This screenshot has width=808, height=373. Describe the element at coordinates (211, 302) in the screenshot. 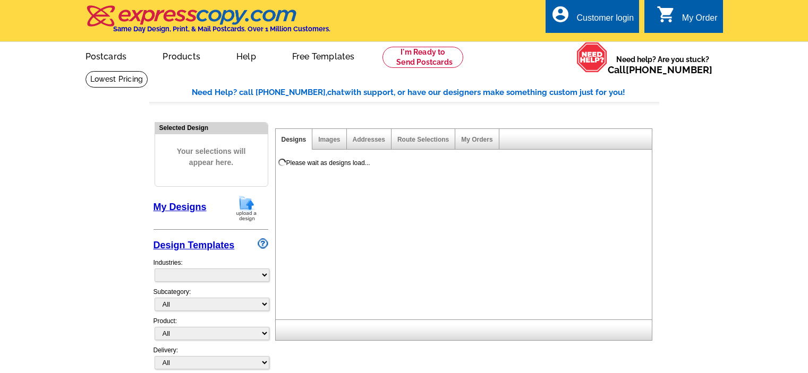

I see `div: Subcategory:` at that location.